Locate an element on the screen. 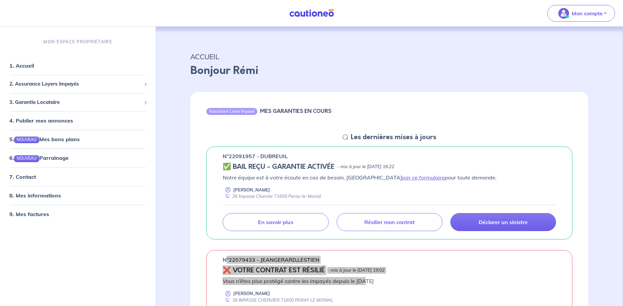 This screenshot has height=306, width=623. div: 2. Assurance Loyers Impayés is located at coordinates (78, 84).